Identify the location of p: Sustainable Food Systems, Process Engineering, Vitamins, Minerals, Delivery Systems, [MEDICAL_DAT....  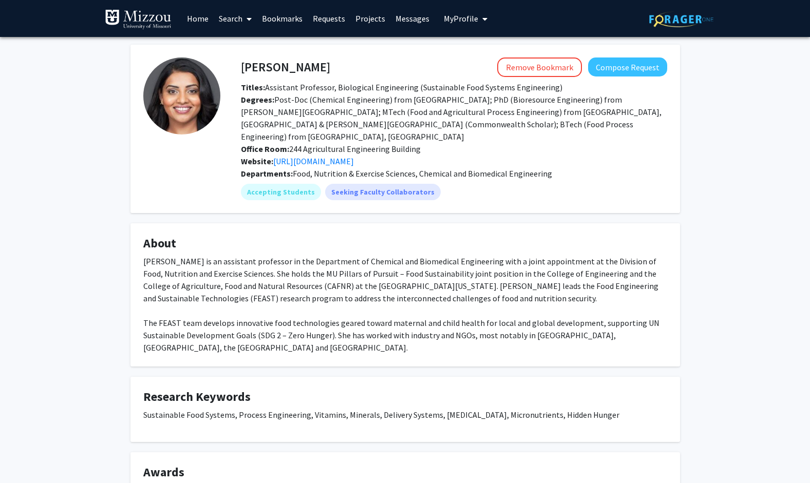
(405, 415).